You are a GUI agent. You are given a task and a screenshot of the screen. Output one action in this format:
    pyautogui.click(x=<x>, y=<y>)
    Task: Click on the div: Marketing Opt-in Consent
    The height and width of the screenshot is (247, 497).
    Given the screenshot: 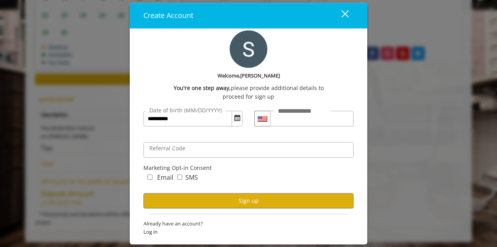 What is the action you would take?
    pyautogui.click(x=248, y=168)
    